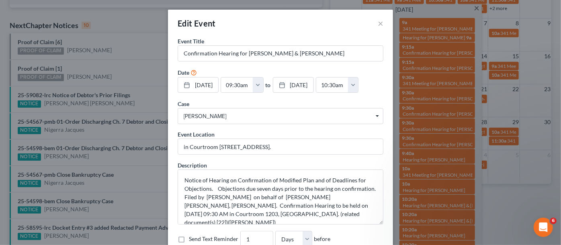  What do you see at coordinates (213, 239) in the screenshot?
I see `label: Send Text Reminder` at bounding box center [213, 239].